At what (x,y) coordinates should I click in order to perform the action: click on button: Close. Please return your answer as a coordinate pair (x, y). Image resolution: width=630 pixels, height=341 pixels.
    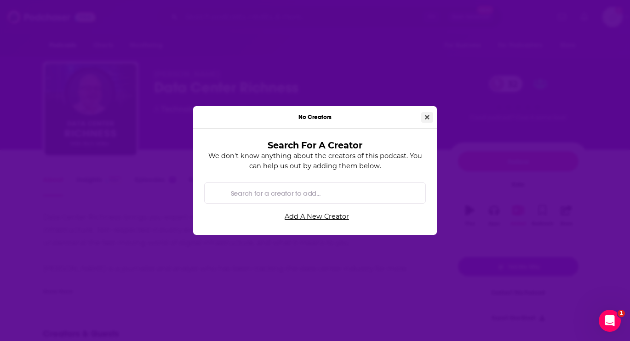
    Looking at the image, I should click on (427, 117).